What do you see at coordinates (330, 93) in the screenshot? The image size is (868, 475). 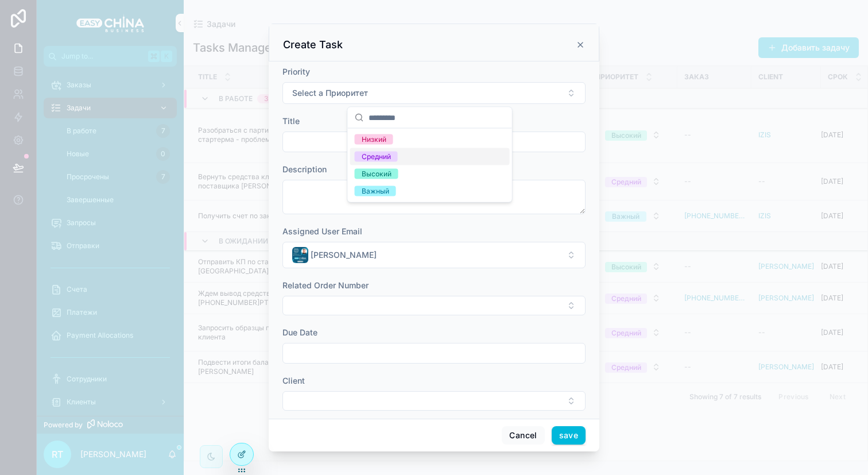 I see `span: Select a Приоритет` at bounding box center [330, 93].